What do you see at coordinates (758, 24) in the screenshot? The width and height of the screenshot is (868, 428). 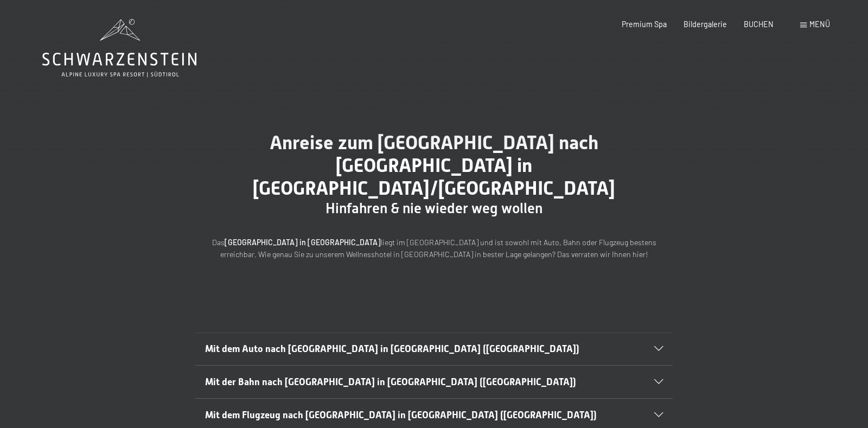 I see `span: BUCHEN` at bounding box center [758, 24].